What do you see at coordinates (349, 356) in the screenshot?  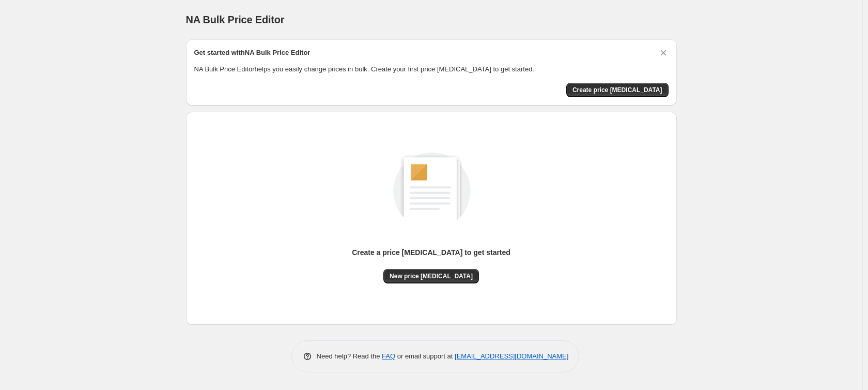 I see `span: Need help? Read the` at bounding box center [349, 356].